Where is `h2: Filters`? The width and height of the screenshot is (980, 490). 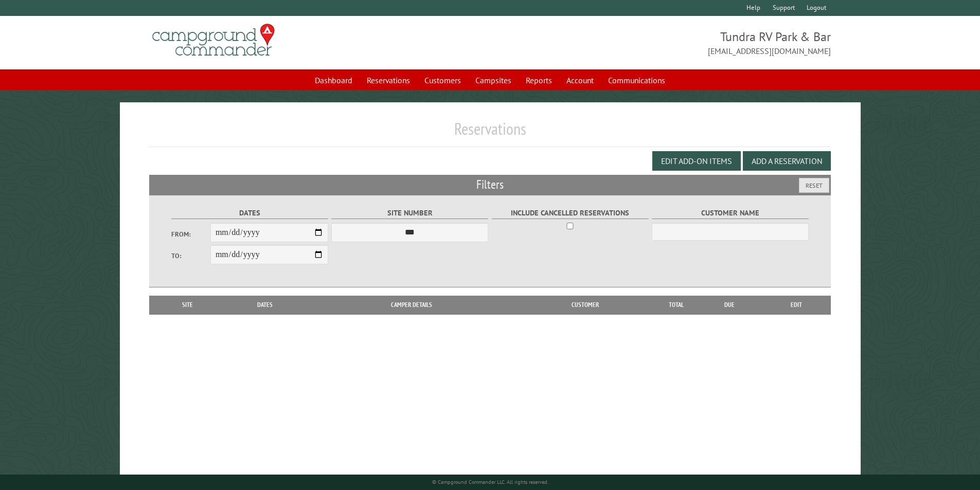
h2: Filters is located at coordinates (490, 184).